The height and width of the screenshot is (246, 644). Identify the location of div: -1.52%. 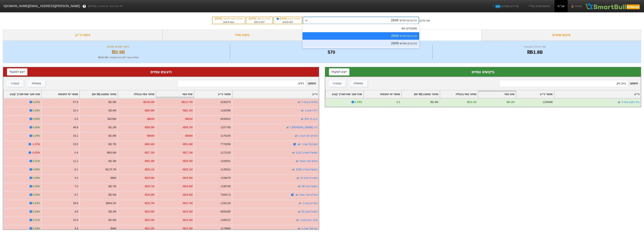
(36, 144).